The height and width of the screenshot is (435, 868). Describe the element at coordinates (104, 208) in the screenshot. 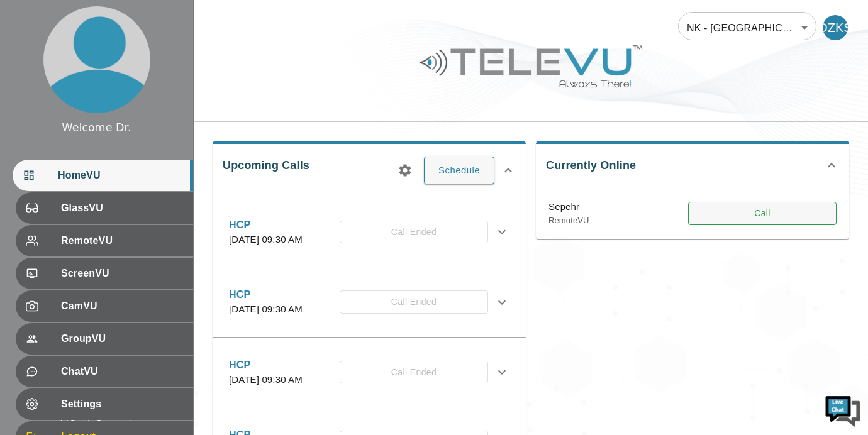

I see `div: GlassVU` at that location.